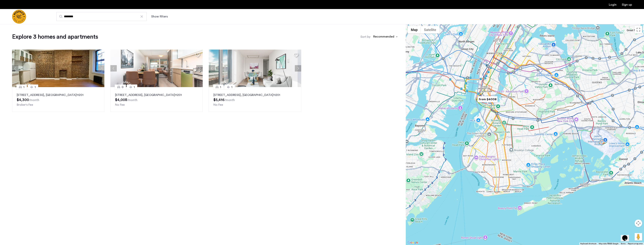  What do you see at coordinates (123, 87) in the screenshot?
I see `span: 0` at bounding box center [123, 87].